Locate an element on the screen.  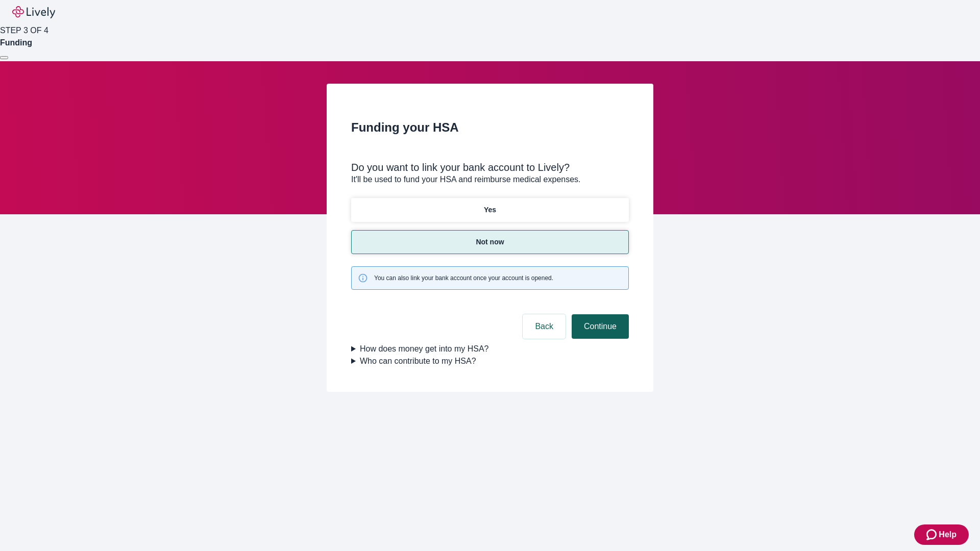
p: It'll be used to fund your HSA and reimburse medical expenses. is located at coordinates (490, 180).